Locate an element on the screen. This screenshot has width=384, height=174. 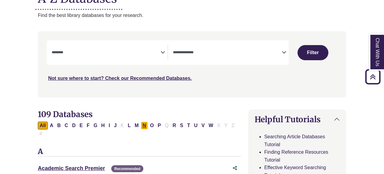
button: Filter Results S is located at coordinates (181, 125).